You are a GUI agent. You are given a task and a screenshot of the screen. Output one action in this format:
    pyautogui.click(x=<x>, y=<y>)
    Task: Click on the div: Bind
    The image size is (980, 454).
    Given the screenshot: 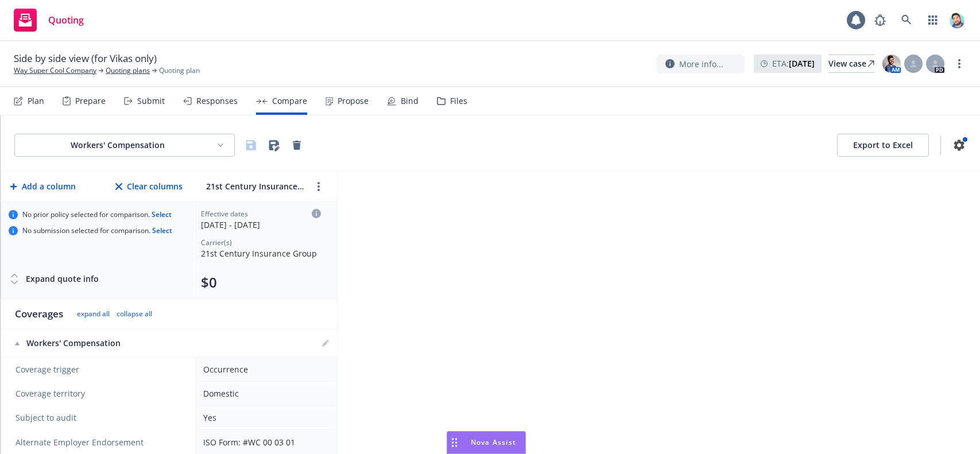 What is the action you would take?
    pyautogui.click(x=409, y=101)
    